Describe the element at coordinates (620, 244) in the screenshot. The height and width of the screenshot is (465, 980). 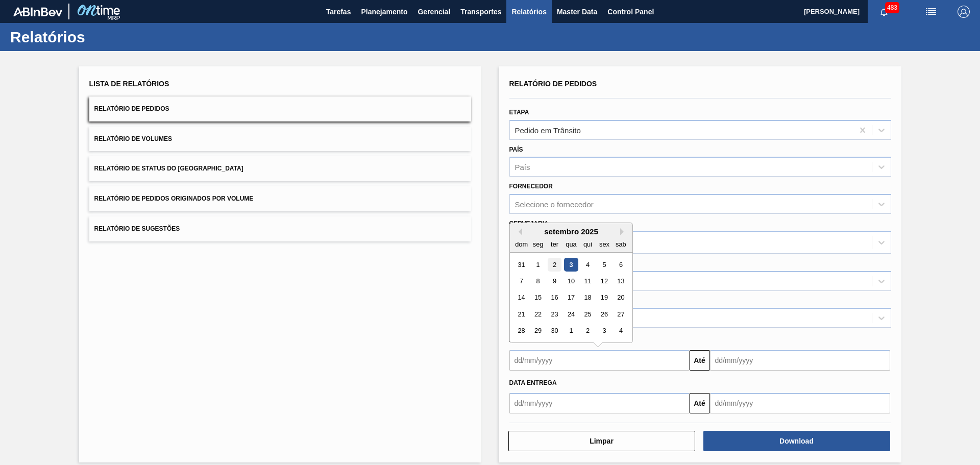
I see `div: sab` at that location.